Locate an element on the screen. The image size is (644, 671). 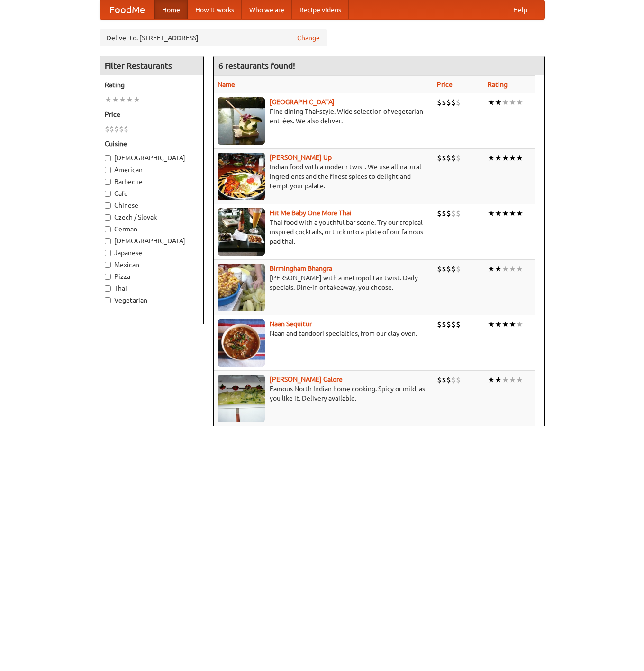
input: Japanese is located at coordinates (107, 252).